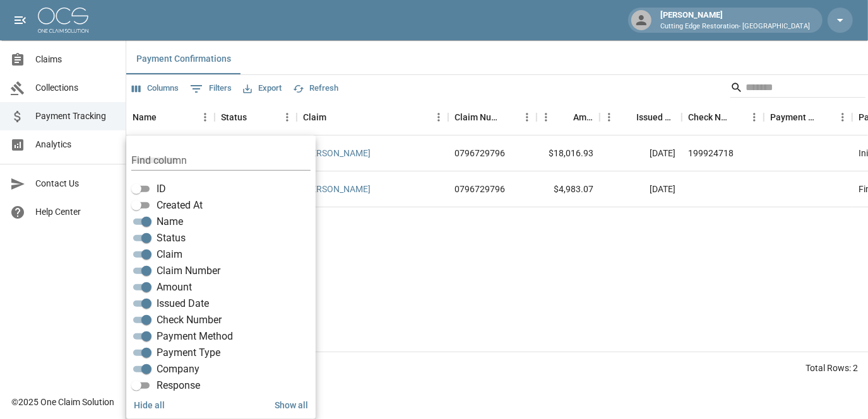 The width and height of the screenshot is (868, 419). Describe the element at coordinates (75, 212) in the screenshot. I see `span: Help Center` at that location.